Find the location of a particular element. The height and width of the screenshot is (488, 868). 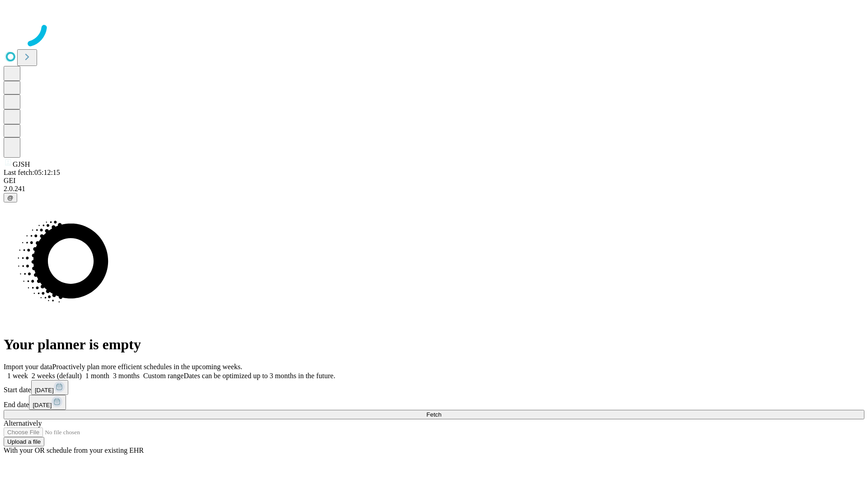

span: 2 weeks (default) is located at coordinates (56, 376).